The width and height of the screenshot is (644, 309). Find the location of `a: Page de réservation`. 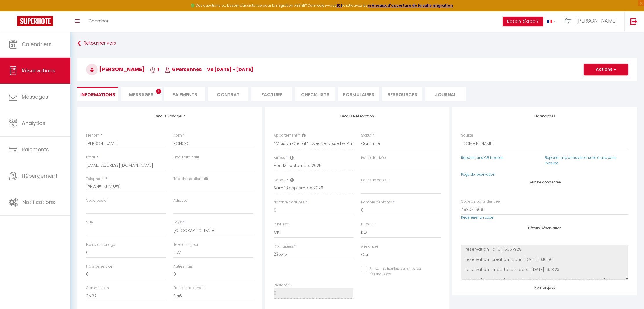

a: Page de réservation is located at coordinates (478, 174).